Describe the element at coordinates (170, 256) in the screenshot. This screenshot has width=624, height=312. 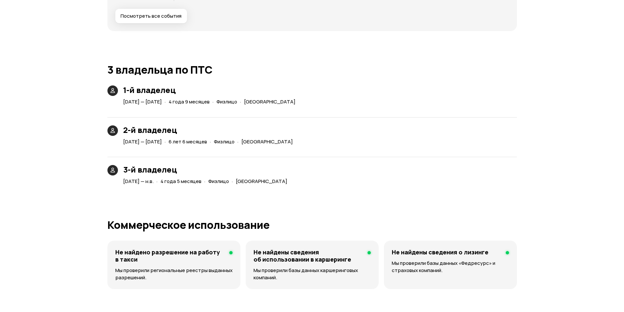
I see `h4: Не найдено разрешение на работу в такси` at that location.